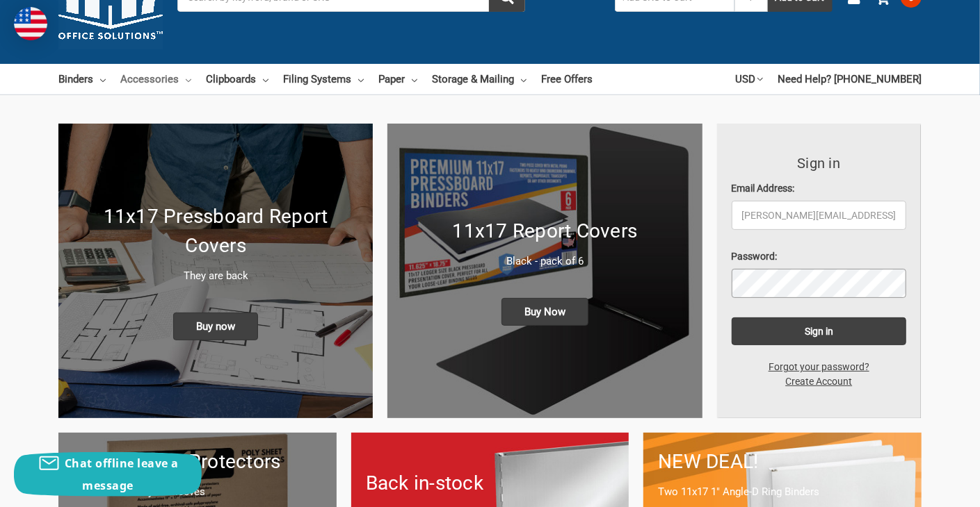 This screenshot has width=980, height=507. I want to click on h1: 11x17 Sheet Protectors, so click(198, 462).